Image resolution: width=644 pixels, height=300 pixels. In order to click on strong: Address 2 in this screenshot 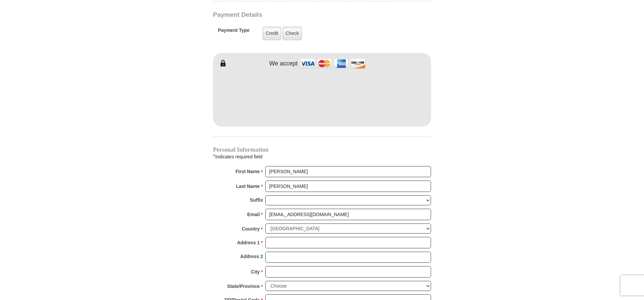, I will do `click(251, 256)`.